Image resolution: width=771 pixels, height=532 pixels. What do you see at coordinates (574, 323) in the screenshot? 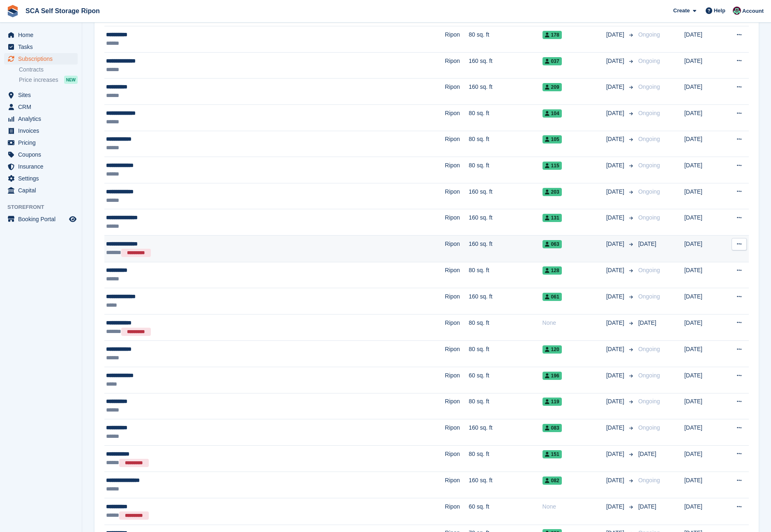
I see `div: None` at bounding box center [574, 323].